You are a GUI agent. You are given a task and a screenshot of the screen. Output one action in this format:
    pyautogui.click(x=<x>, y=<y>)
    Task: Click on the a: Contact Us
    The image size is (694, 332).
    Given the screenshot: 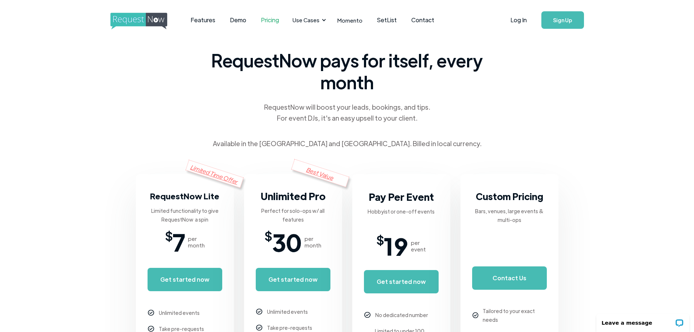 What is the action you would take?
    pyautogui.click(x=509, y=278)
    